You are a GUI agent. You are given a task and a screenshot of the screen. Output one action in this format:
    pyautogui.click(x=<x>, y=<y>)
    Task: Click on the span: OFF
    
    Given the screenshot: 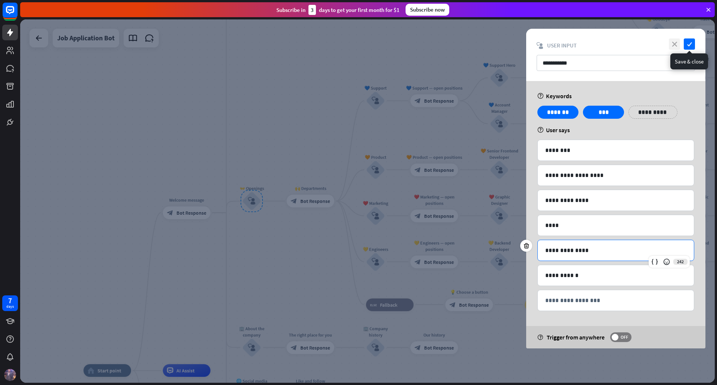 What is the action you would take?
    pyautogui.click(x=624, y=337)
    